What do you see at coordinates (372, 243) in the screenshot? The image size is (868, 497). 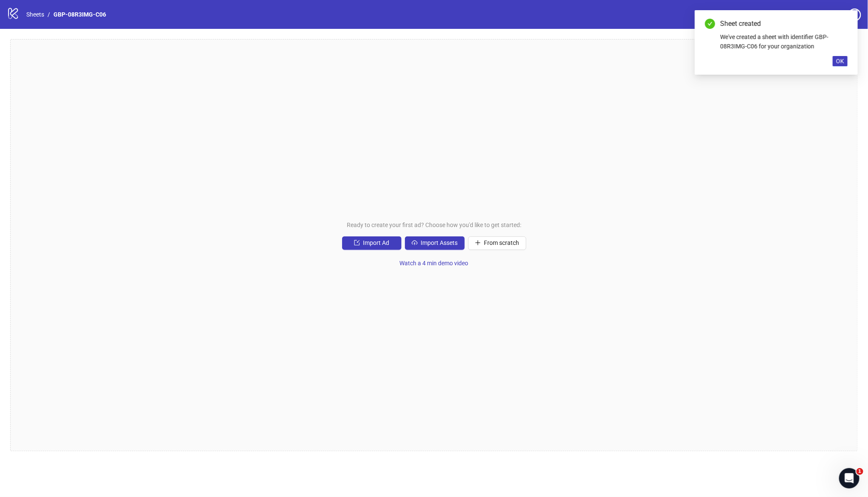 I see `button: Import Ad` at bounding box center [372, 243].